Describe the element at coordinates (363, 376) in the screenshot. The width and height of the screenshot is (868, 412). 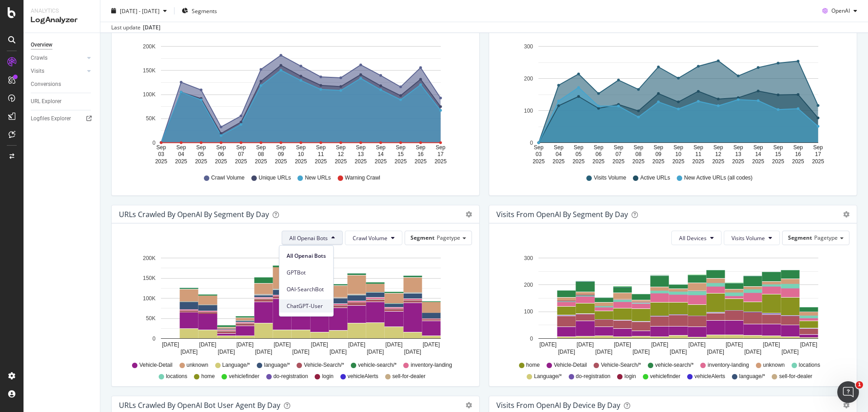
I see `span: vehicleAlerts` at that location.